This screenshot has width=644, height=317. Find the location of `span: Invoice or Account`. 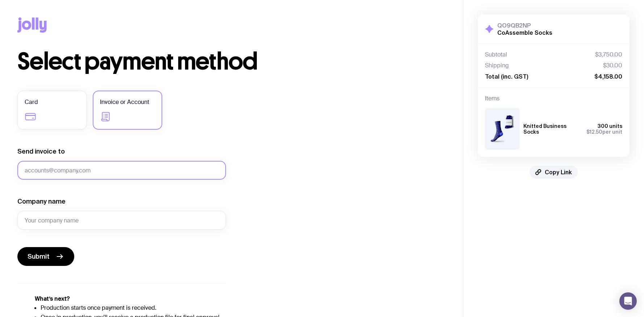

span: Invoice or Account is located at coordinates (125, 102).